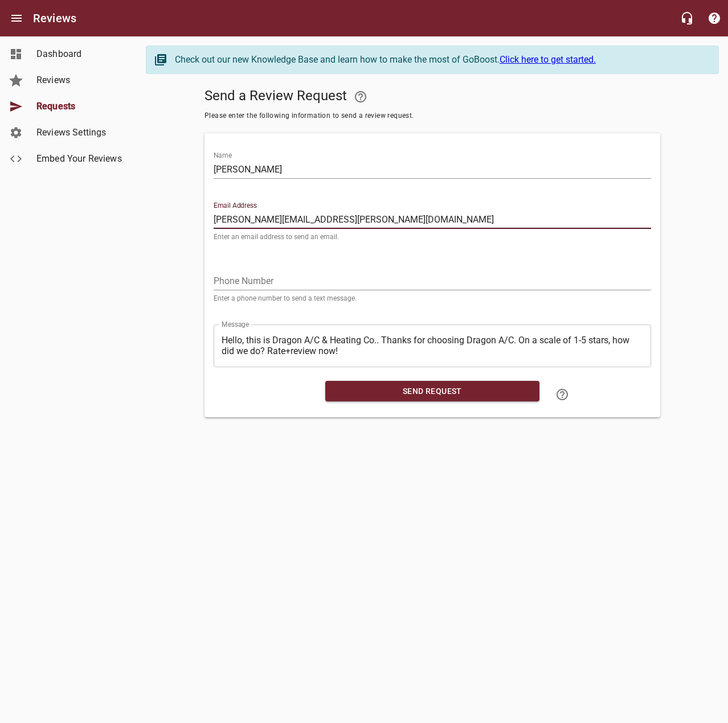  Describe the element at coordinates (79, 80) in the screenshot. I see `span: Reviews` at that location.